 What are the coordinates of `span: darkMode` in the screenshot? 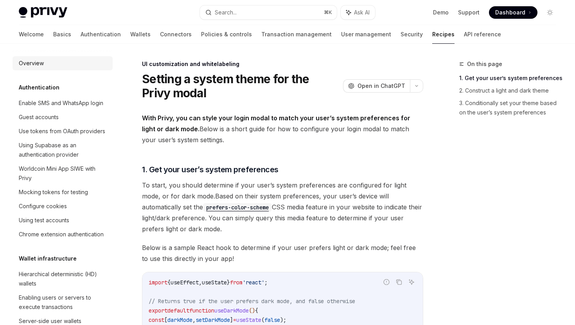 It's located at (180, 320).